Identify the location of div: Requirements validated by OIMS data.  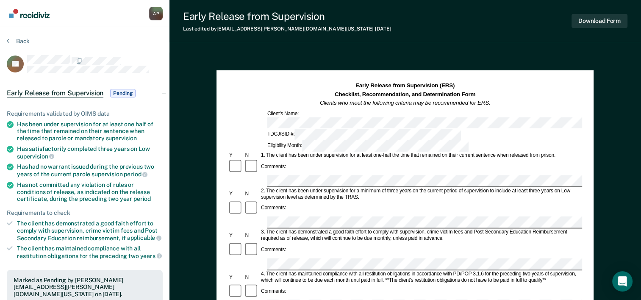
(85, 114).